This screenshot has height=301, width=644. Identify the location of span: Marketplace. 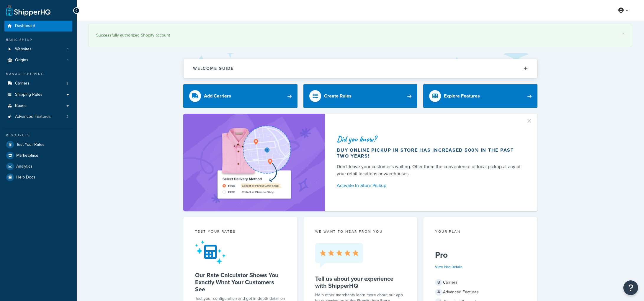
(27, 156).